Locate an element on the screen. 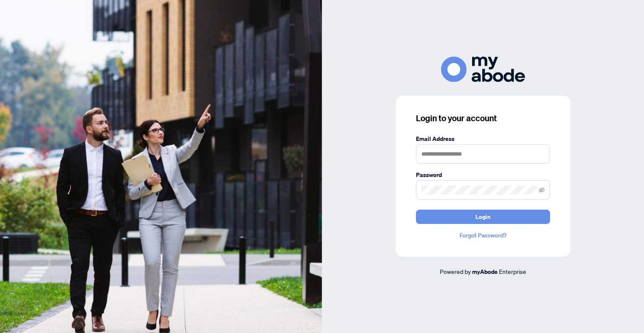 The width and height of the screenshot is (644, 333). button: Login is located at coordinates (483, 217).